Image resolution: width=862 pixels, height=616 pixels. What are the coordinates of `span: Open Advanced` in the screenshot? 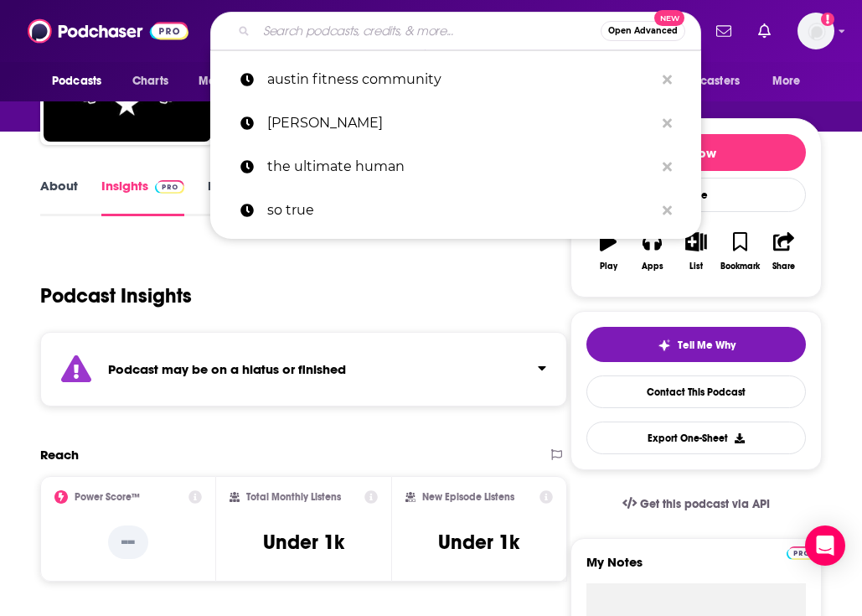 It's located at (643, 31).